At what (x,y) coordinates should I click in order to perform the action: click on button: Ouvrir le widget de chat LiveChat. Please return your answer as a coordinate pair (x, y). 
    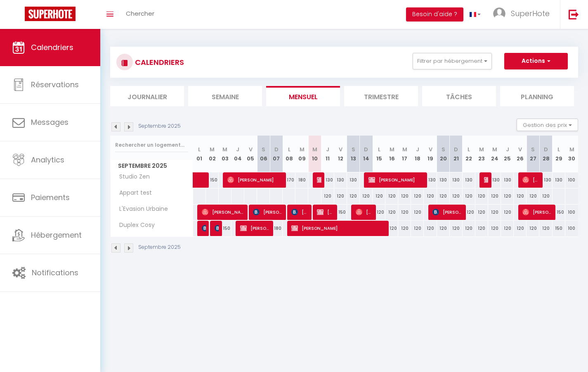
    Looking at the image, I should click on (19, 16).